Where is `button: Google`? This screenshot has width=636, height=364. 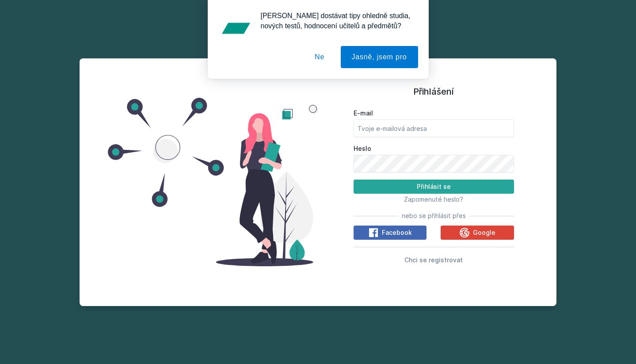
button: Google is located at coordinates (477, 233).